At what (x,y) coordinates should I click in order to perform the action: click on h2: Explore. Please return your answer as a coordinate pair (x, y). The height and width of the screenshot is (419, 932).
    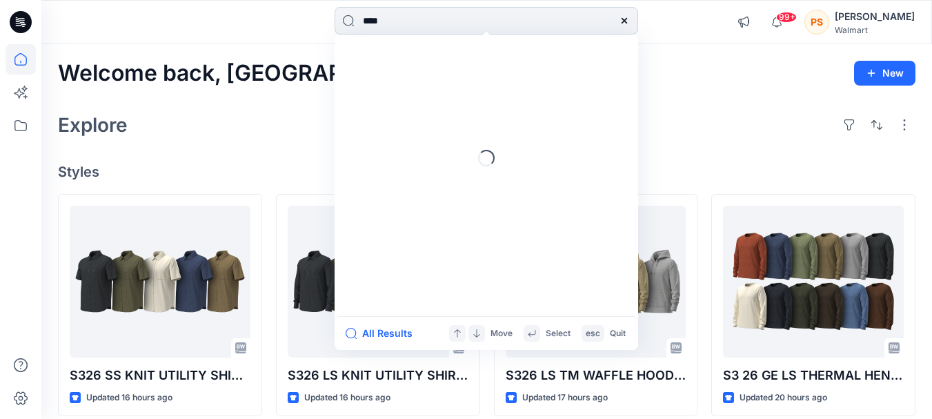
    Looking at the image, I should click on (92, 125).